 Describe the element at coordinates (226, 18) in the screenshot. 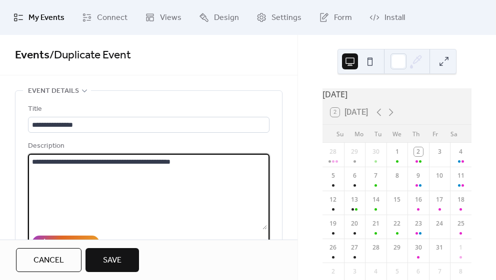

I see `span: Design` at that location.